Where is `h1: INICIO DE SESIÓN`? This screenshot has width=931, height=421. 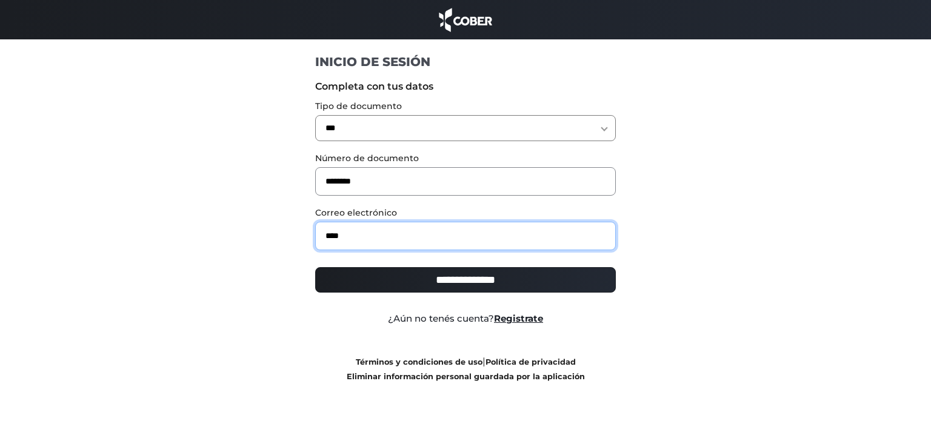
h1: INICIO DE SESIÓN is located at coordinates (466, 62).